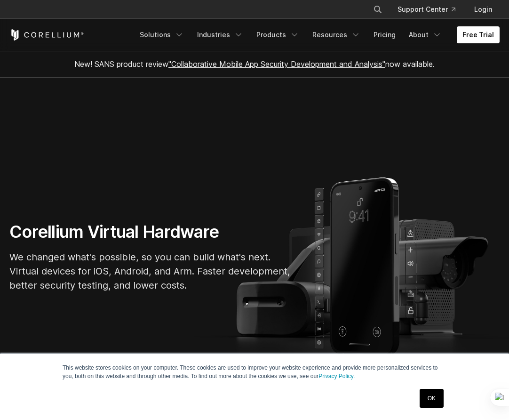 This screenshot has height=420, width=509. What do you see at coordinates (385, 35) in the screenshot?
I see `a: Pricing` at bounding box center [385, 35].